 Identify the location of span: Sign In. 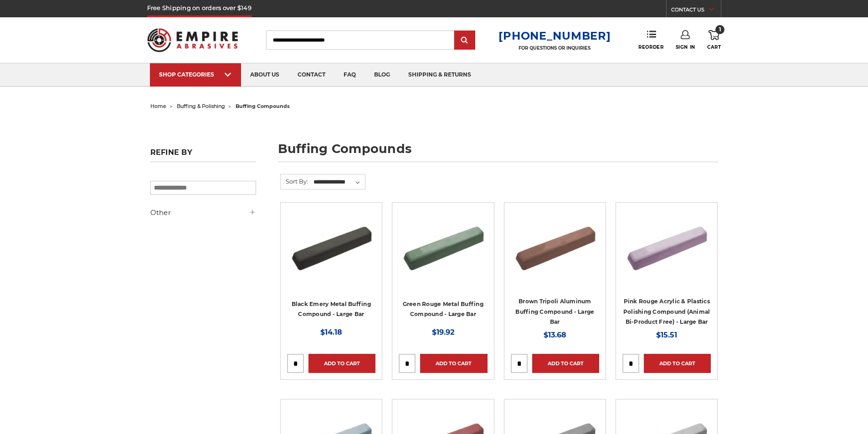
(685, 47).